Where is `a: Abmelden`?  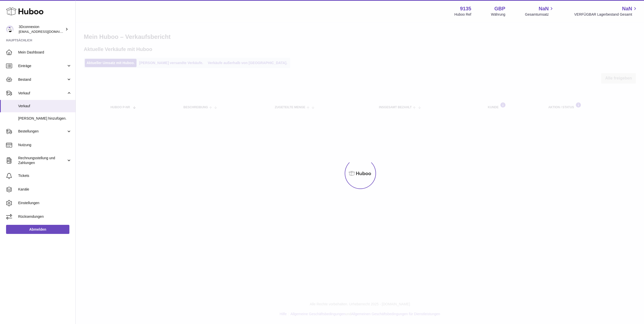 a: Abmelden is located at coordinates (38, 229).